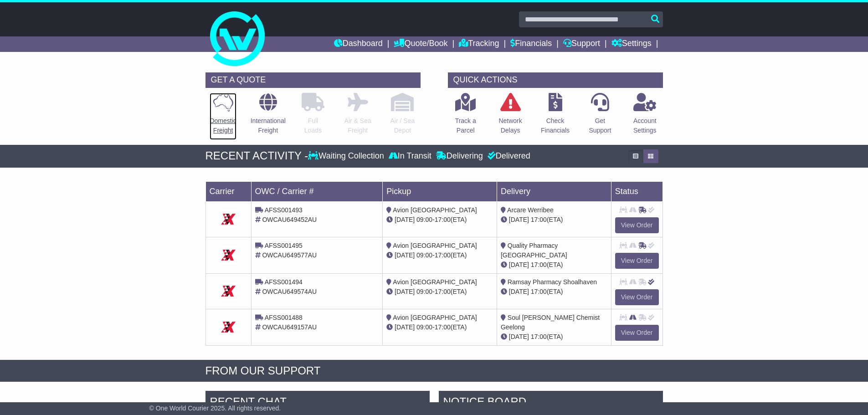 The width and height of the screenshot is (868, 415). I want to click on span: AFSS001494, so click(283, 282).